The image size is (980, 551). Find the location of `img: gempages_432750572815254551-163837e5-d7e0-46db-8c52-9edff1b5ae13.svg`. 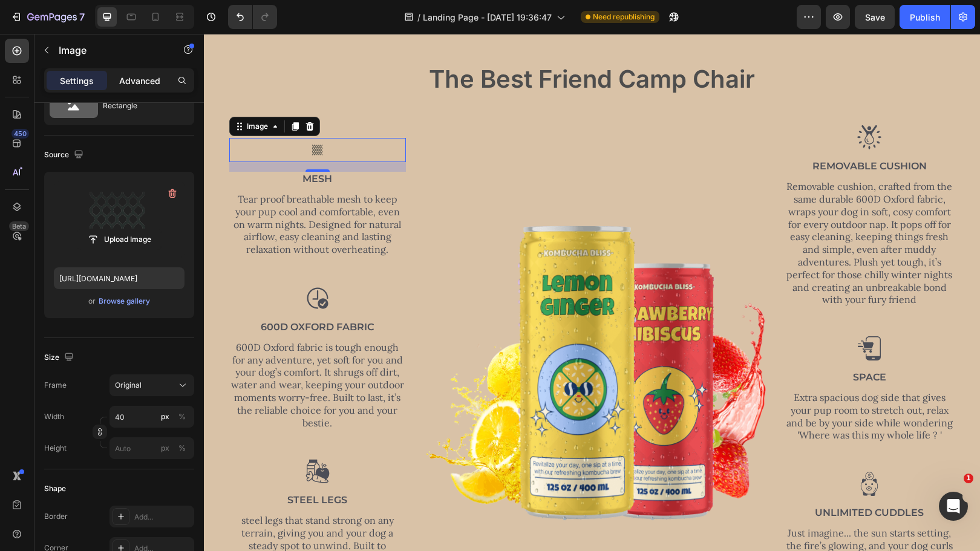

img: gempages_432750572815254551-163837e5-d7e0-46db-8c52-9edff1b5ae13.svg is located at coordinates (114, 264).